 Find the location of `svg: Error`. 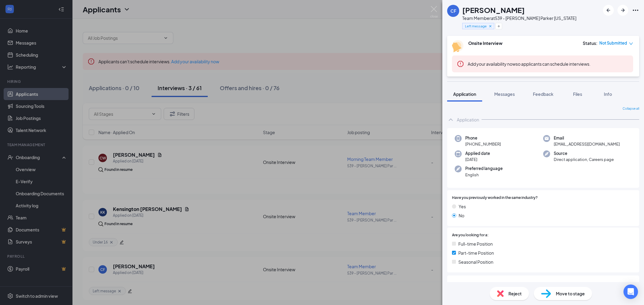

svg: Error is located at coordinates (460, 64).